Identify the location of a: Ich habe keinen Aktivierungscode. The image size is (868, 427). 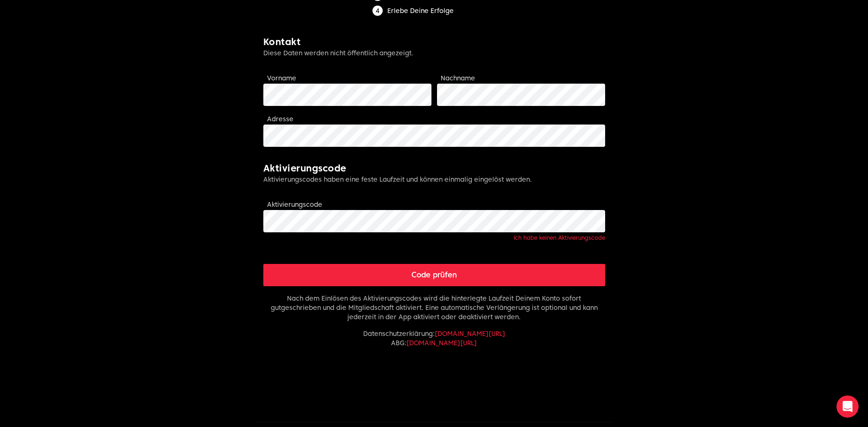
(559, 238).